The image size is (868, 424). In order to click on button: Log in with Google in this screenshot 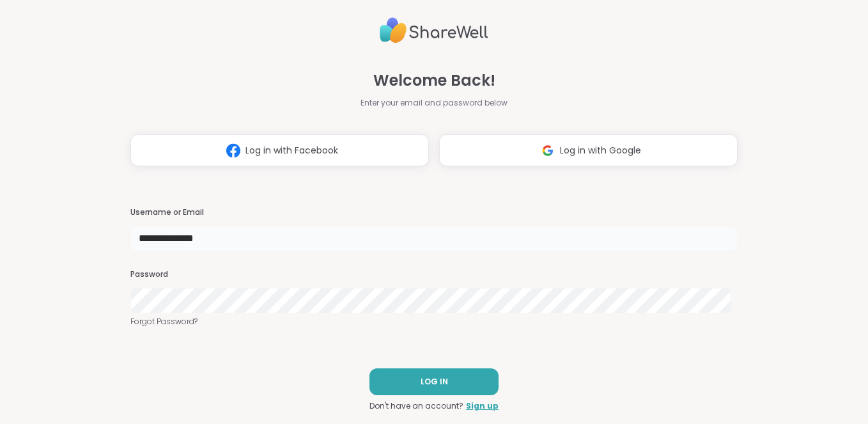, I will do `click(588, 150)`.